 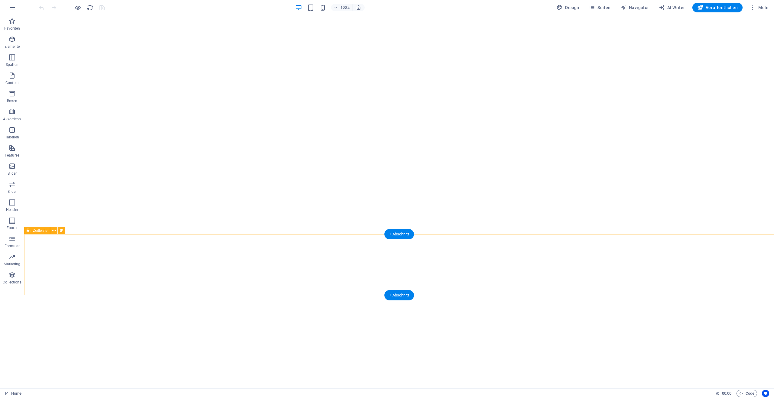 What do you see at coordinates (90, 8) in the screenshot?
I see `button: reload` at bounding box center [90, 8].